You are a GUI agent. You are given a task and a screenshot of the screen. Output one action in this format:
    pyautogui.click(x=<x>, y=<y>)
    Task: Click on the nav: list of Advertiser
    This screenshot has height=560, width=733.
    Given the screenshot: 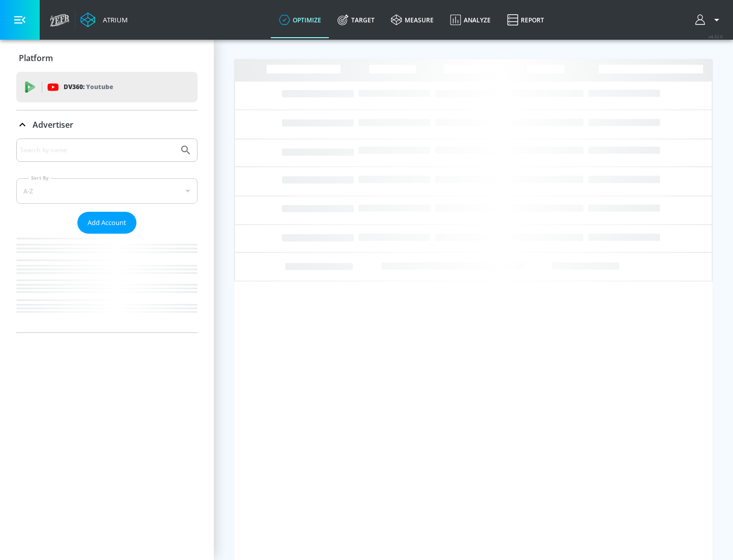 What is the action you would take?
    pyautogui.click(x=107, y=283)
    